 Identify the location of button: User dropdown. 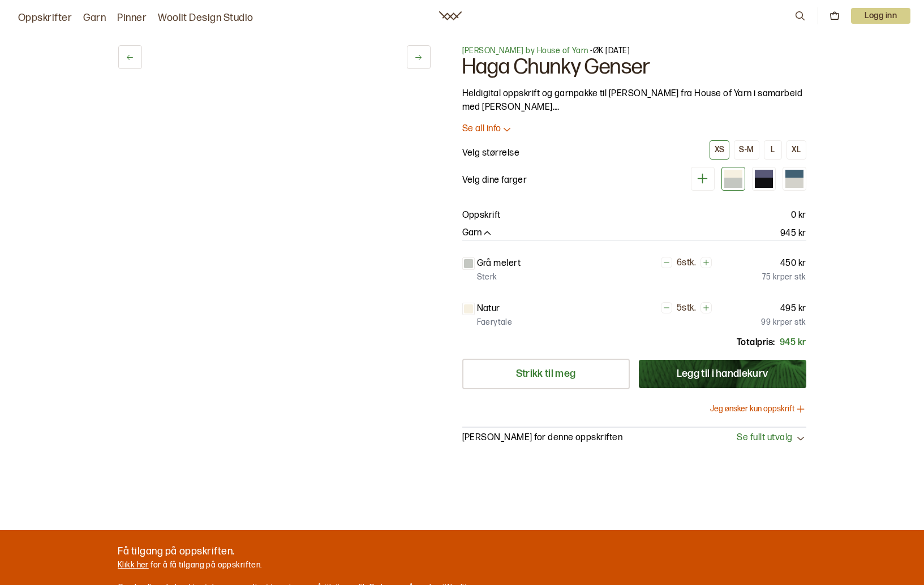
(880, 16).